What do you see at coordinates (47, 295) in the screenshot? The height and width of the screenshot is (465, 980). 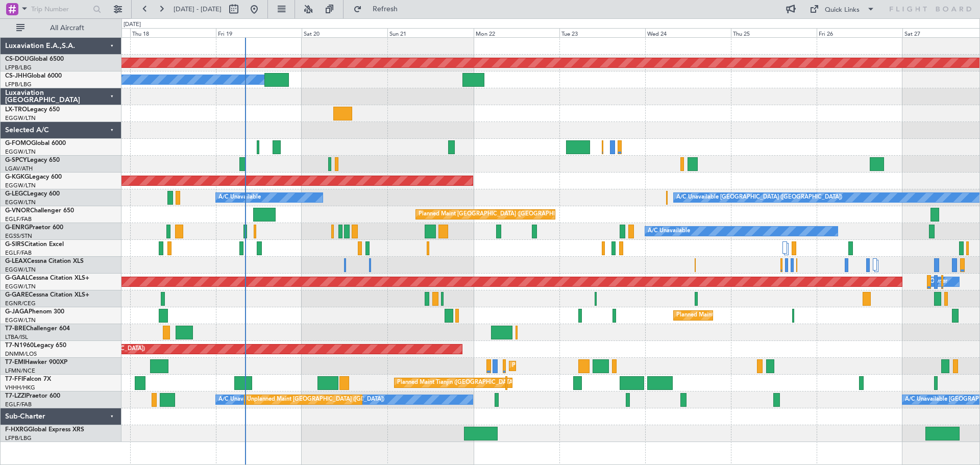 I see `a: G-GARECessna Citation XLS+` at bounding box center [47, 295].